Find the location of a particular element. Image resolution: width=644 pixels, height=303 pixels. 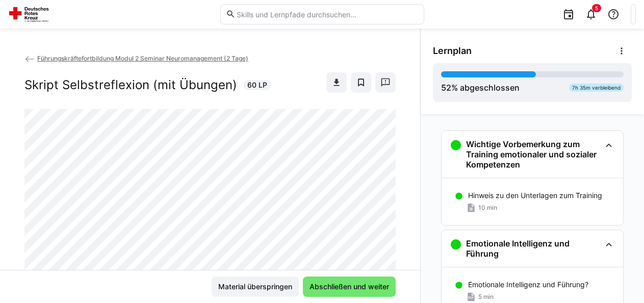

span: 5 is located at coordinates (596, 8).